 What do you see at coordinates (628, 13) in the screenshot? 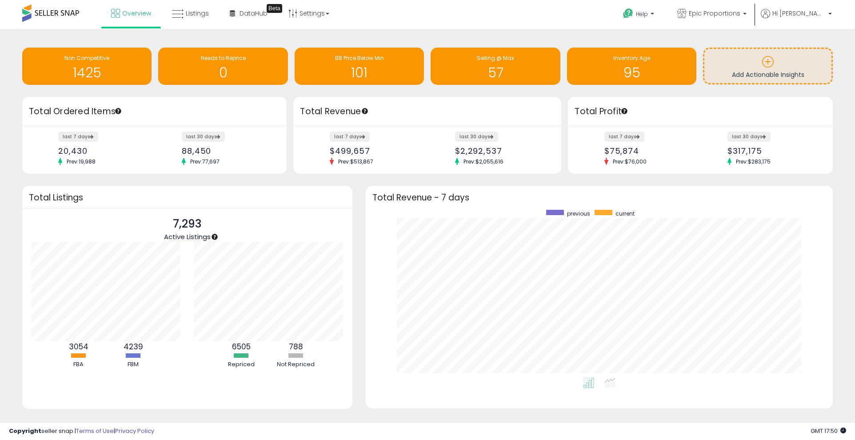
I see `i: Get Help` at bounding box center [628, 13].